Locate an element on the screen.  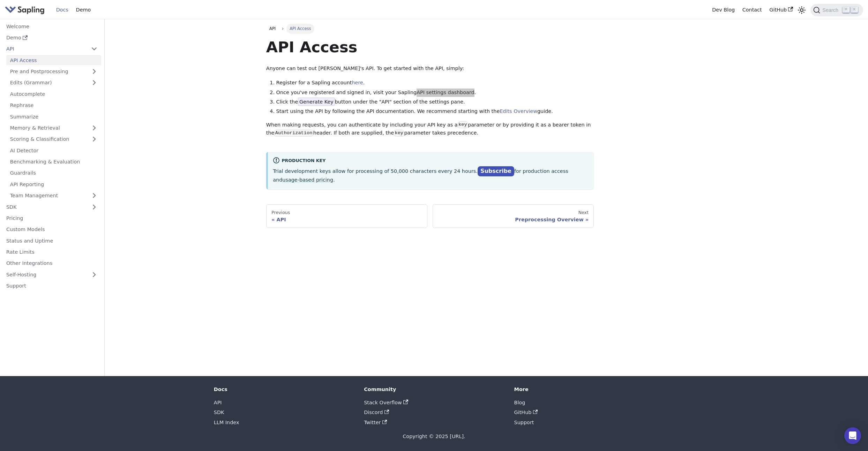
a: here is located at coordinates (357, 82).